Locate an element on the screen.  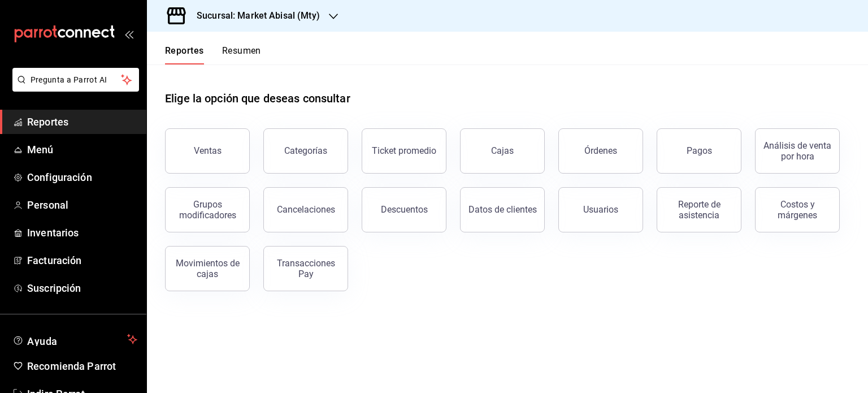
button: Pregunta a Parrot AI is located at coordinates (75, 80).